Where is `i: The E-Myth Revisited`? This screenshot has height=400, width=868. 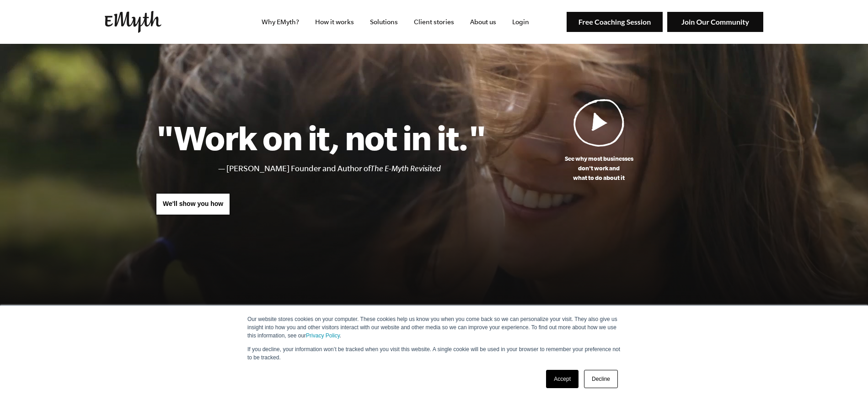
i: The E-Myth Revisited is located at coordinates (405, 168).